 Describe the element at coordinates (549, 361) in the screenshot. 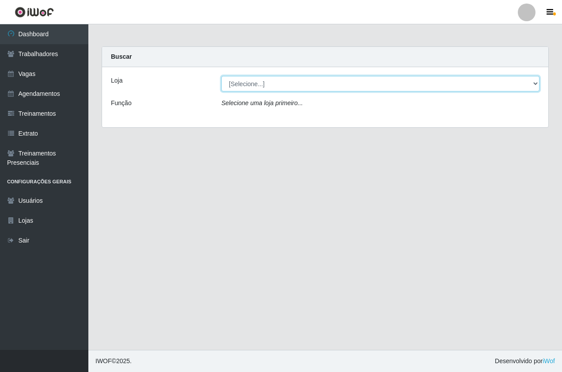

I see `a: iWof` at that location.